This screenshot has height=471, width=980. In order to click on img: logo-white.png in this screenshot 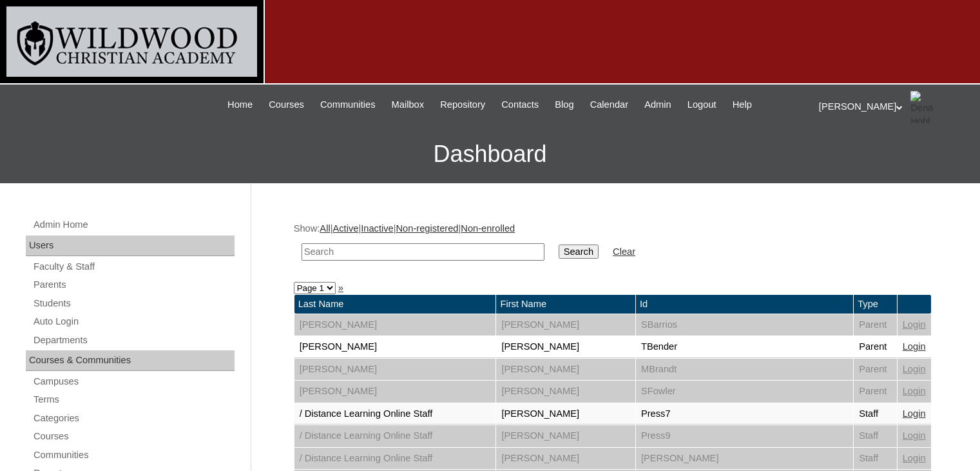, I will do `click(132, 41)`.